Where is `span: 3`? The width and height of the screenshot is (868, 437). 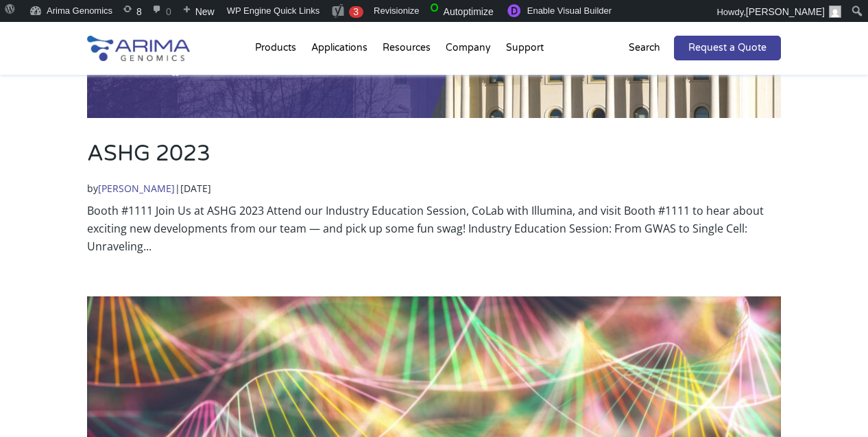
span: 3 is located at coordinates (356, 12).